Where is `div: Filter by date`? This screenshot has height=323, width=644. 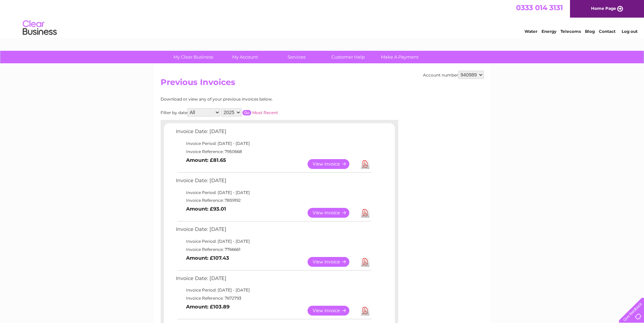
div: Filter by date is located at coordinates (250, 112).